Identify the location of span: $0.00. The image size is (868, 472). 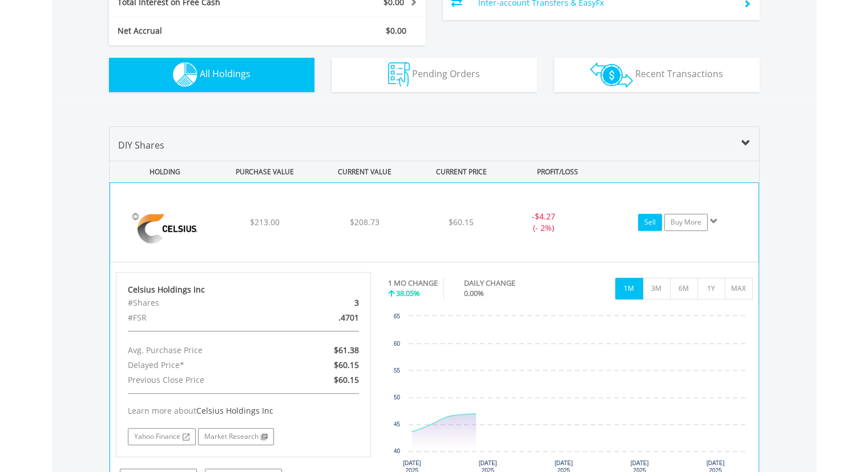
(396, 30).